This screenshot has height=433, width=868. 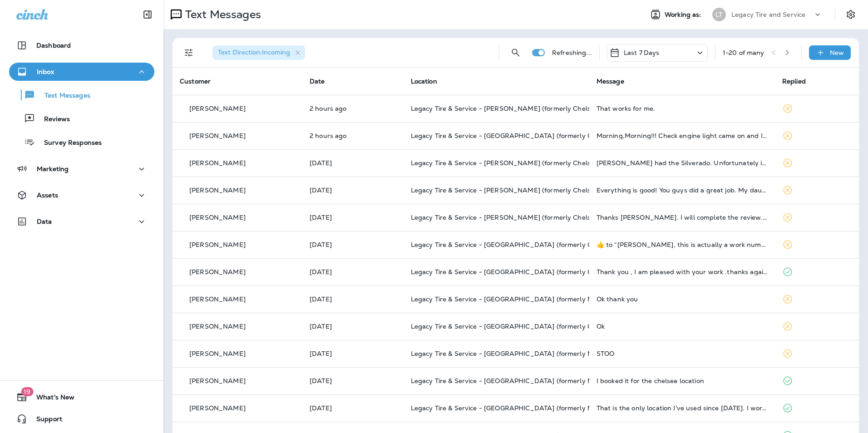 What do you see at coordinates (47, 195) in the screenshot?
I see `p: Assets` at bounding box center [47, 195].